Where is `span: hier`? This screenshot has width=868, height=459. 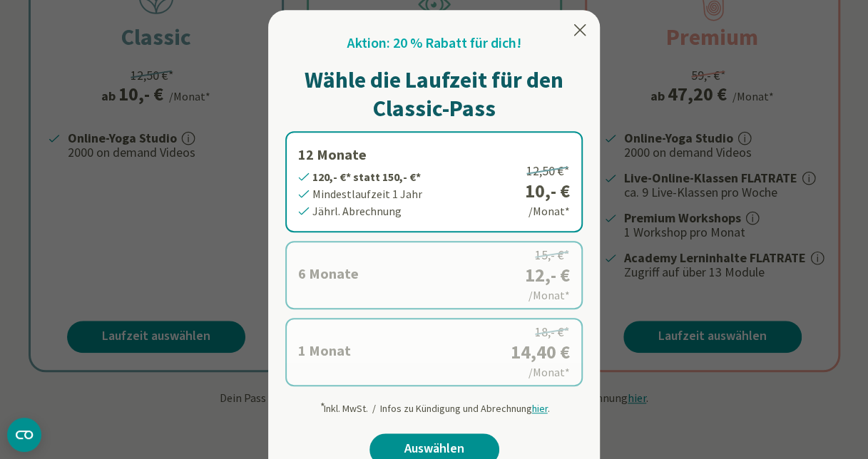
span: hier is located at coordinates (539, 408).